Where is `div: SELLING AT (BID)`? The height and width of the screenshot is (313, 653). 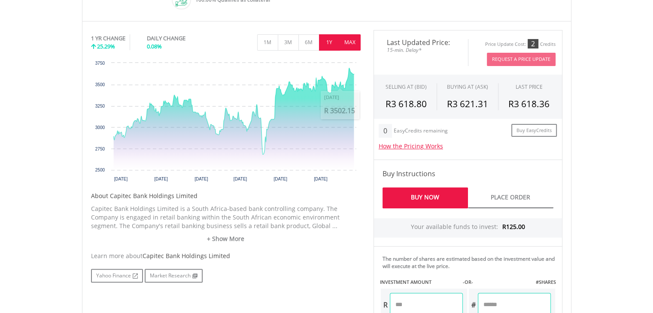 div: SELLING AT (BID) is located at coordinates (406, 87).